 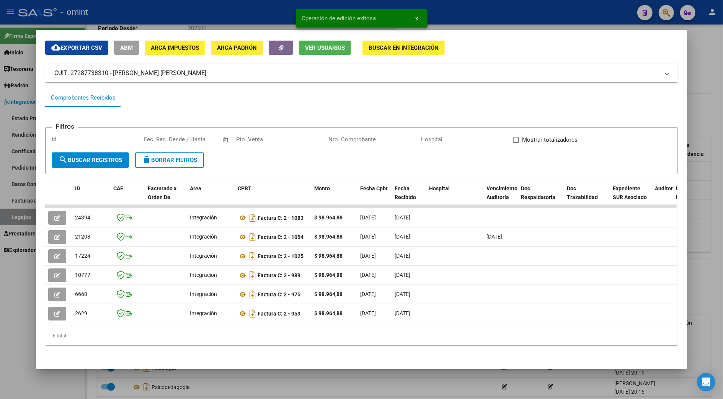 I want to click on span: Retencion IIBB, so click(x=688, y=192).